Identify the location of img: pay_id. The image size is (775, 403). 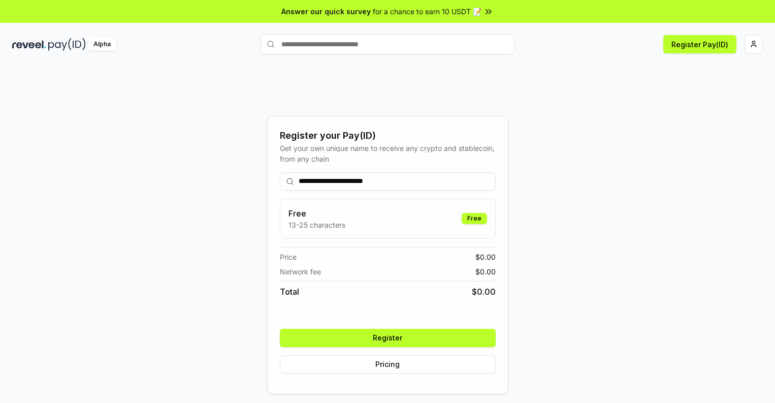
(67, 44).